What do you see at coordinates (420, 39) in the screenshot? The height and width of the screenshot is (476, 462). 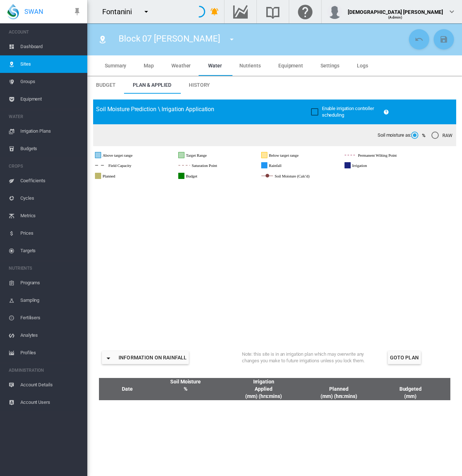 I see `md-icon: icon-undo` at bounding box center [420, 39].